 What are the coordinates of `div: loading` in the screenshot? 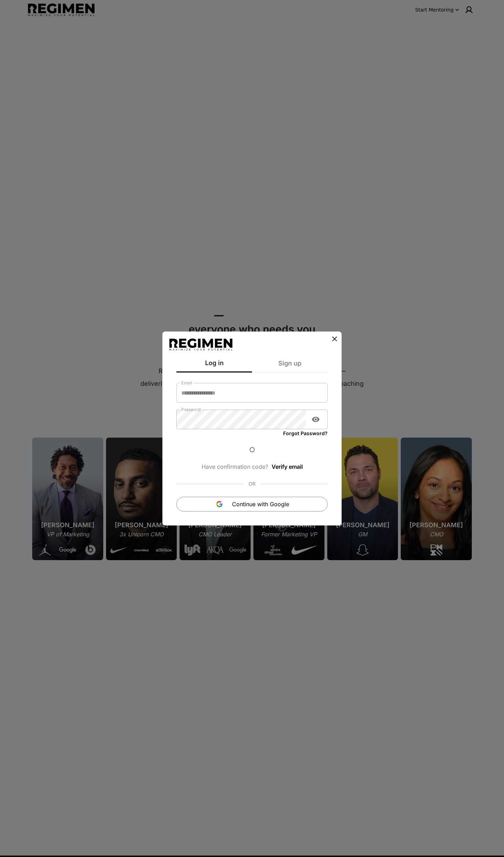 It's located at (252, 449).